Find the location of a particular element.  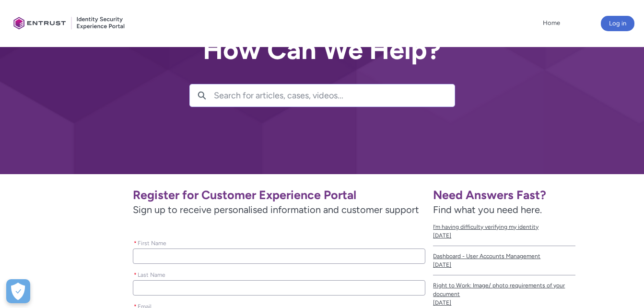

input: Search for articles, cases, videos... is located at coordinates (334, 95).